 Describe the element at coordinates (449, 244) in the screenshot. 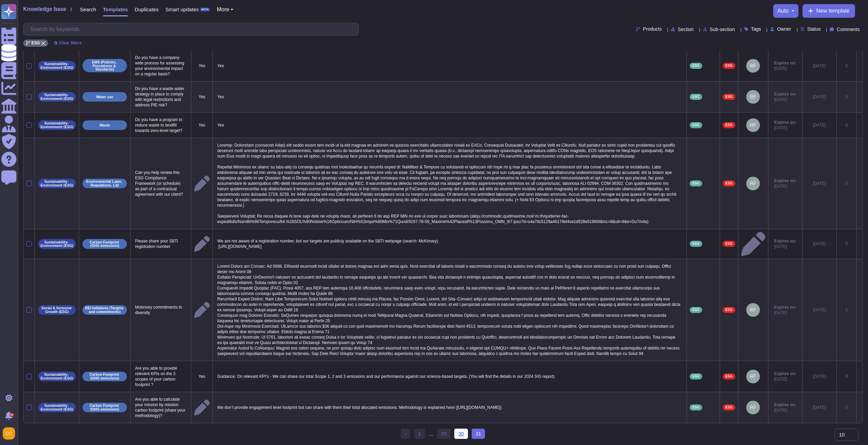

I see `p: We are not aware of a registration number, but our targets are publicly available on the SBTi web...` at that location.